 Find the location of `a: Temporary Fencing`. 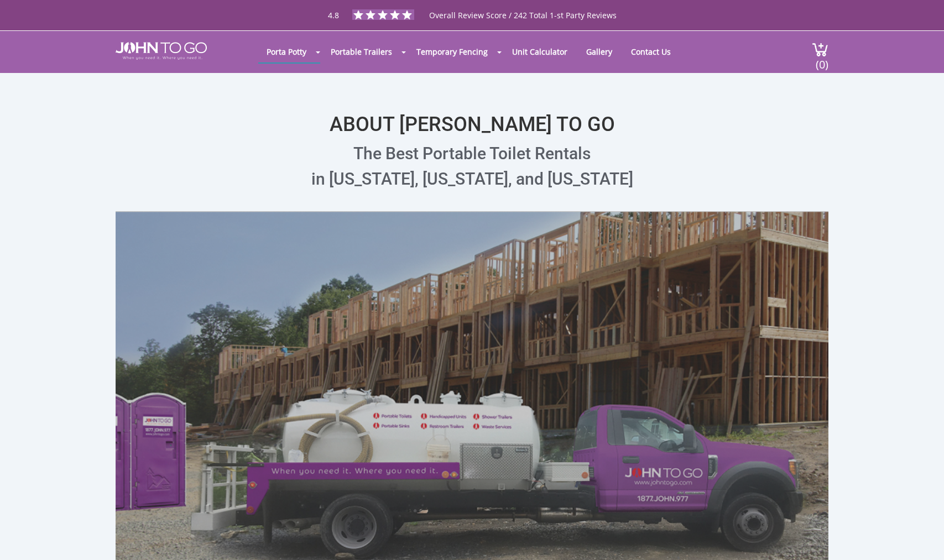

a: Temporary Fencing is located at coordinates (452, 51).